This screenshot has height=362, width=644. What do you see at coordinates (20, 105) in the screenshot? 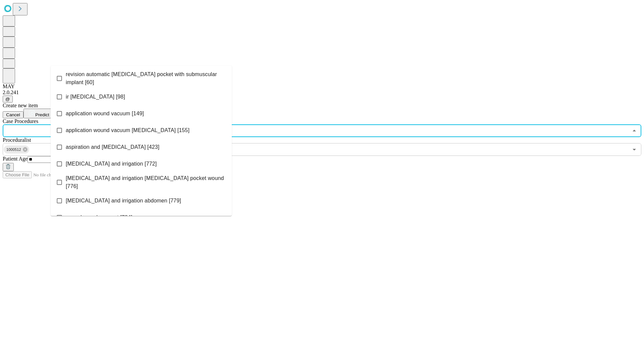
I see `span: Create new item` at bounding box center [20, 105].